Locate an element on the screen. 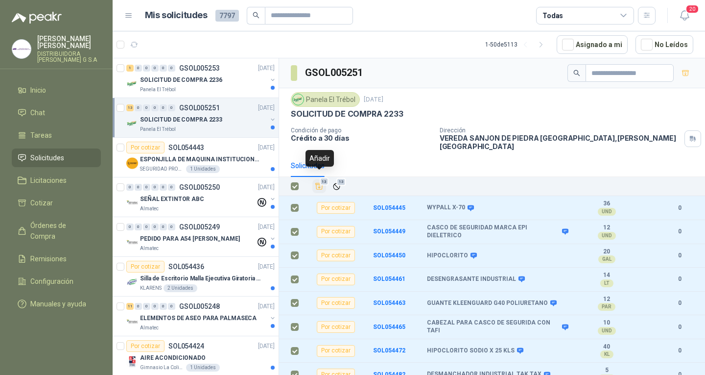  div: 1 - 50 de 5113 is located at coordinates (517, 45).